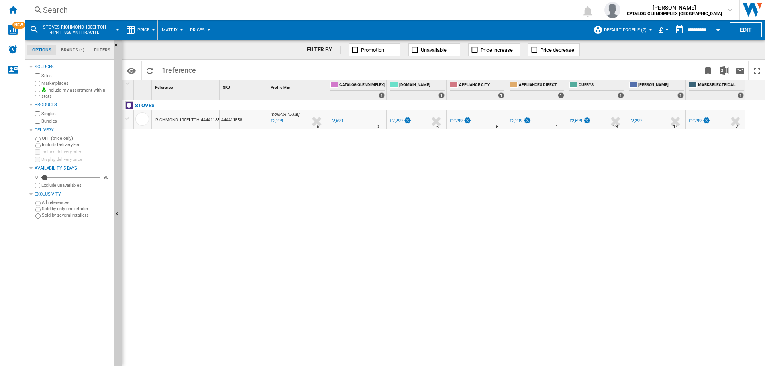 The height and width of the screenshot is (366, 765). I want to click on div: Delivery Time : 0 day, so click(378, 127).